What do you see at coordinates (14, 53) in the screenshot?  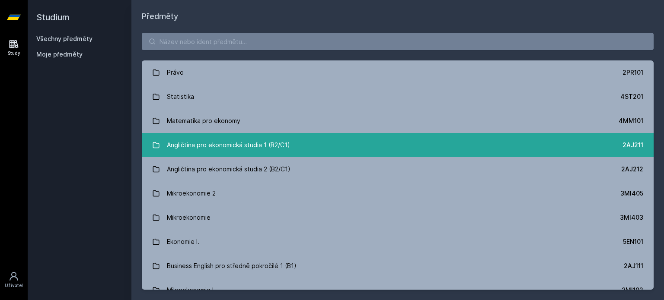 I see `div: Study` at bounding box center [14, 53].